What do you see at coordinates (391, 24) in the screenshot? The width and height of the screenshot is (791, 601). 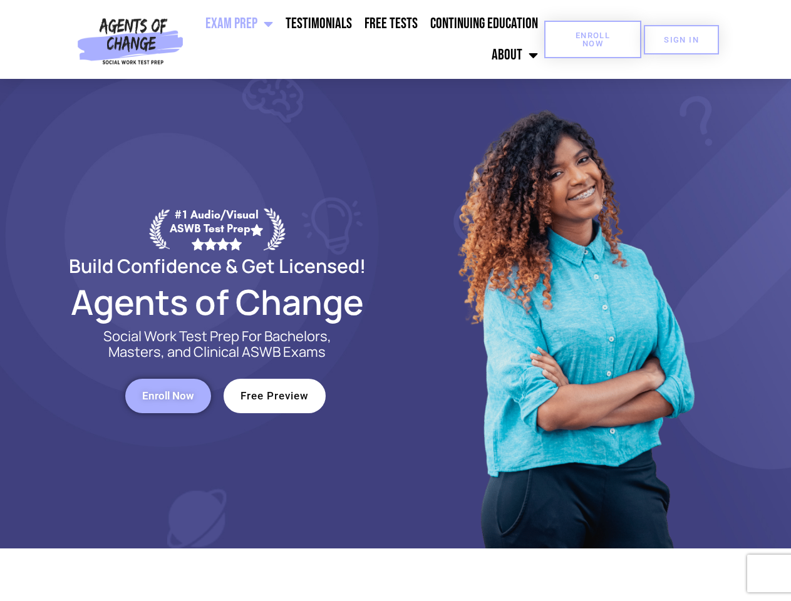 I see `a: Free Tests` at bounding box center [391, 24].